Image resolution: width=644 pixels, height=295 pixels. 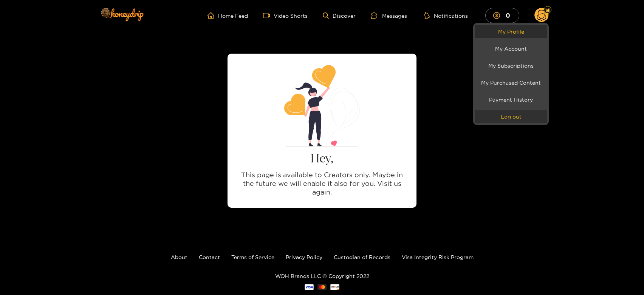 I want to click on button: Log out, so click(x=511, y=117).